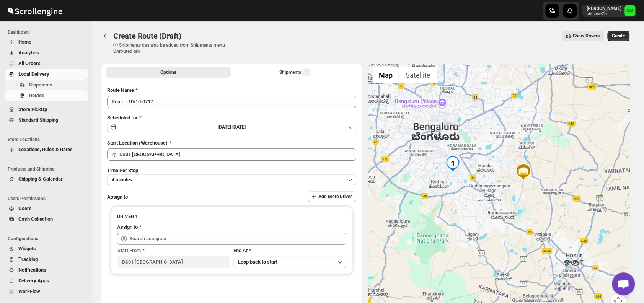  Describe the element at coordinates (238, 239) in the screenshot. I see `input: Search assignee` at that location.